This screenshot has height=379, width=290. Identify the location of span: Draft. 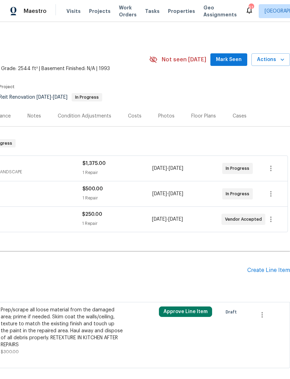
(233, 312).